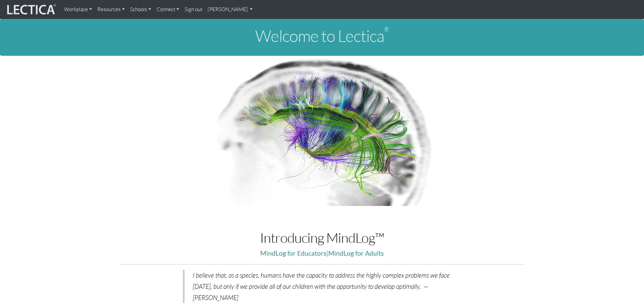 This screenshot has height=303, width=644. What do you see at coordinates (141, 9) in the screenshot?
I see `a: Schools` at bounding box center [141, 9].